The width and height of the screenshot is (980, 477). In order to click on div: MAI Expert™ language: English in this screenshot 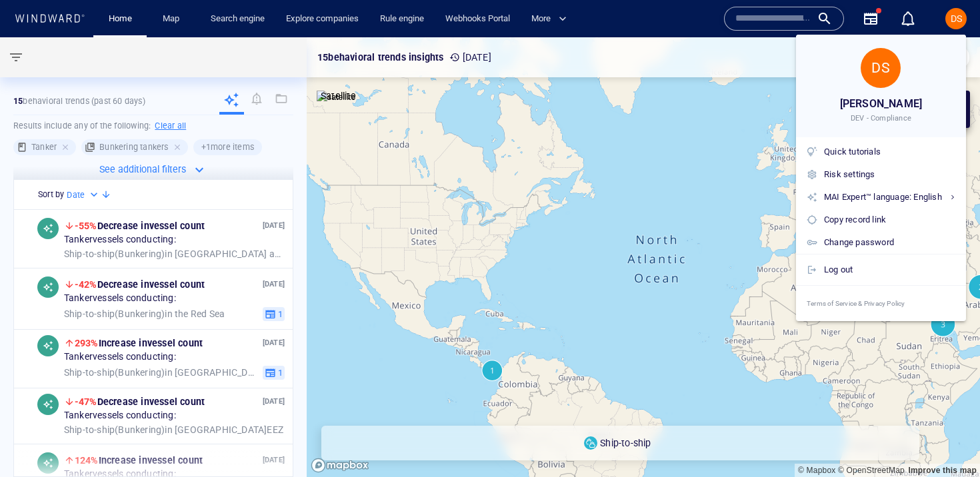, I will do `click(889, 197)`.